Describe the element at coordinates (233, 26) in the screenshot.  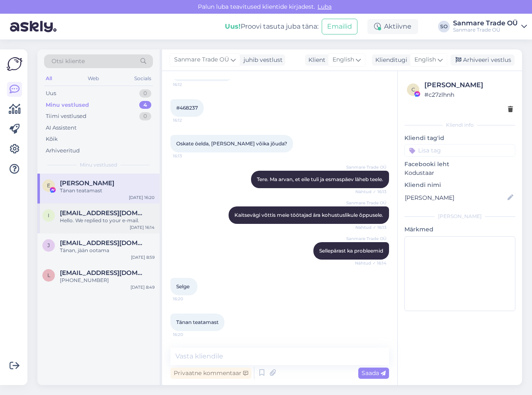
I see `b: Uus!` at that location.